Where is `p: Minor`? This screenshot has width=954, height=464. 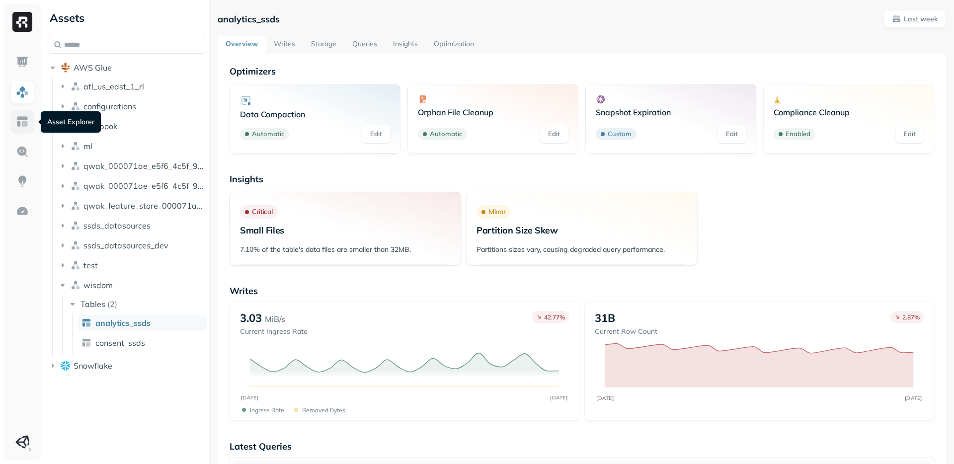
p: Minor is located at coordinates (497, 212).